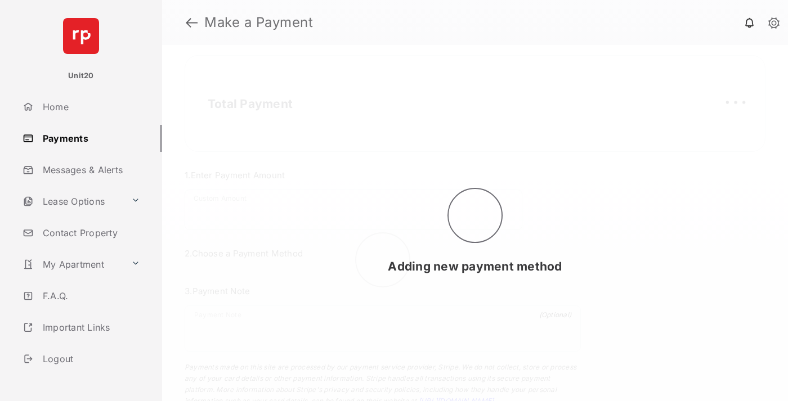 This screenshot has width=788, height=401. Describe the element at coordinates (258, 23) in the screenshot. I see `strong: Make a Payment` at that location.